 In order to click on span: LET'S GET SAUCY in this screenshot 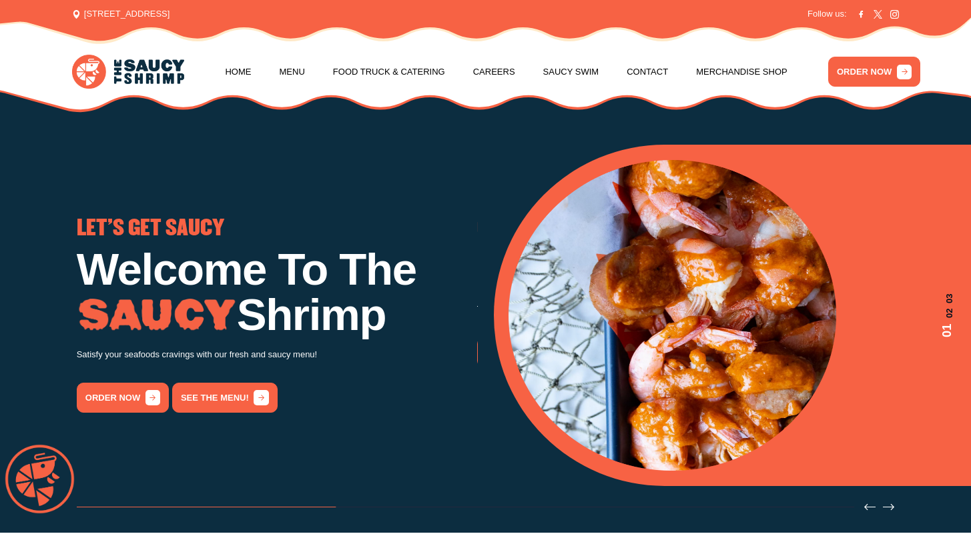, I will do `click(150, 229)`.